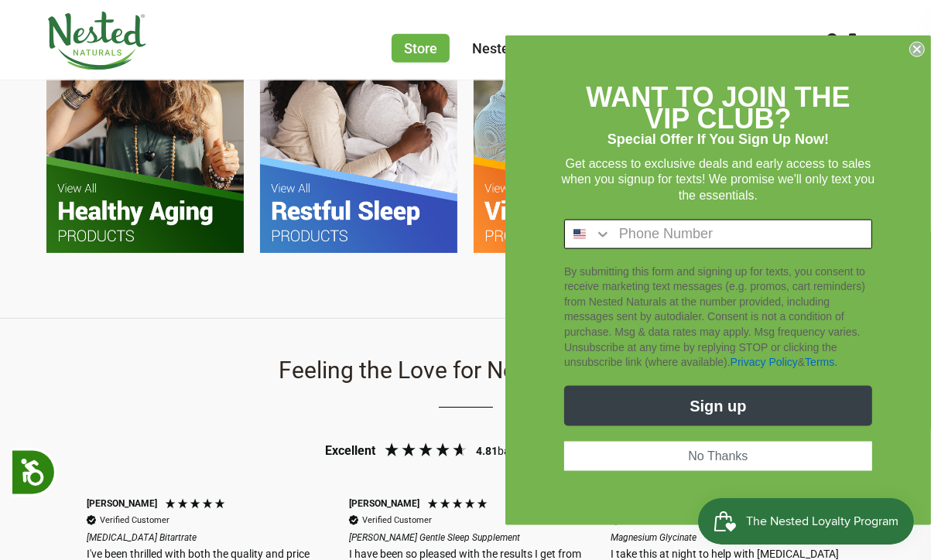 The image size is (931, 560). What do you see at coordinates (718, 179) in the screenshot?
I see `span: Get access to exclusive deals and early access to sales when you signup for texts! We promise we'...` at bounding box center [718, 179].